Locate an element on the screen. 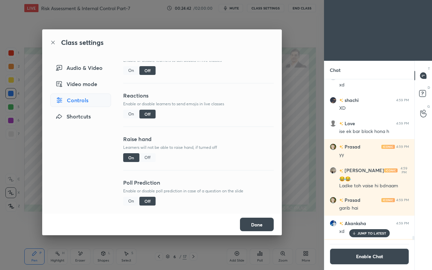 This screenshot has width=432, height=270. div: ise ek bar block hona h is located at coordinates (374, 132).